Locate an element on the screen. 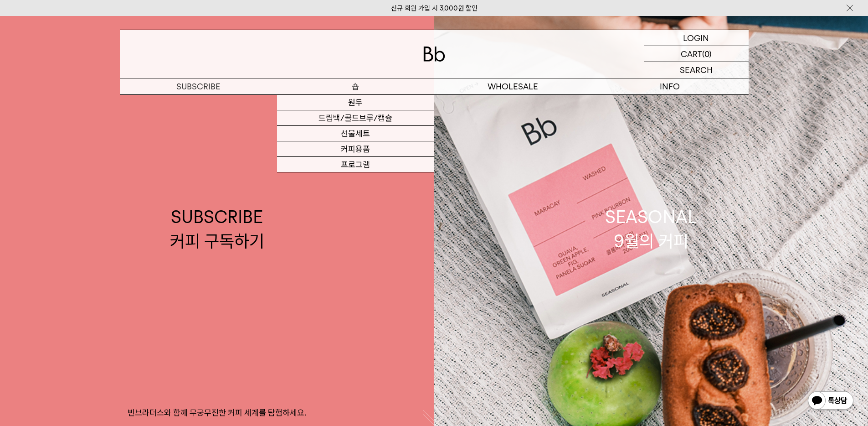 This screenshot has width=868, height=426. a: 선물세트 is located at coordinates (355, 133).